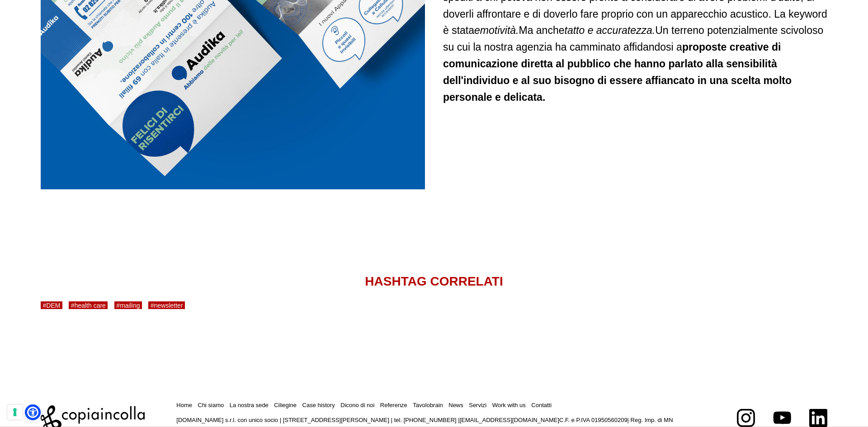  I want to click on a: Case history, so click(319, 404).